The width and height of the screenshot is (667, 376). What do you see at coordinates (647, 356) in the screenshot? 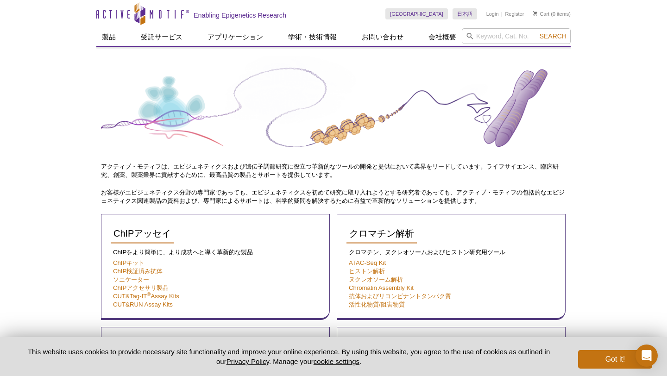
I see `div: Open Intercom Messenger` at bounding box center [647, 356].